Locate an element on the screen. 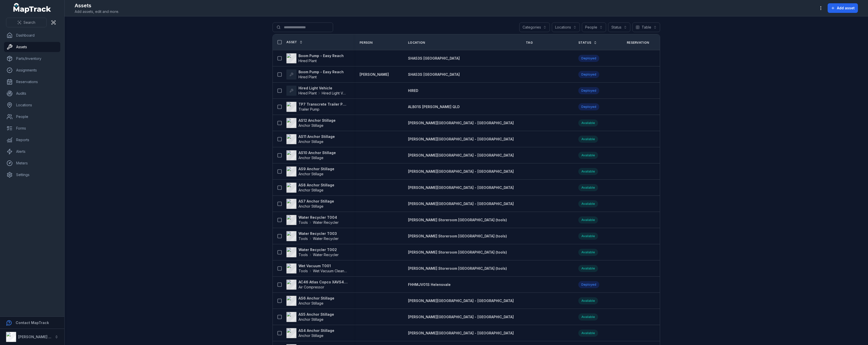  a: AS12 Anchor StillageAnchor Stillage is located at coordinates (311, 123).